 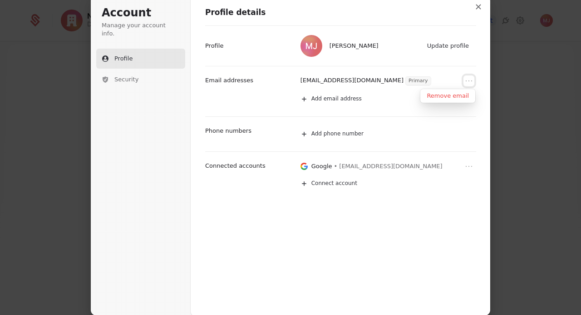 I want to click on button: Open menu, so click(x=469, y=166).